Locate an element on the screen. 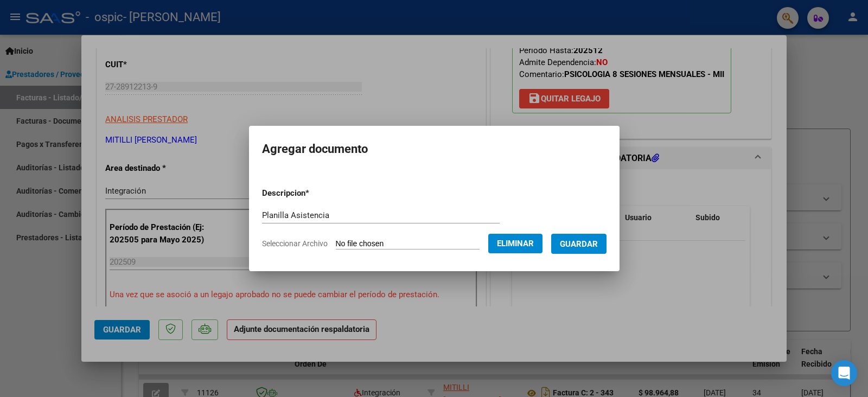 This screenshot has height=397, width=868. span: Guardar is located at coordinates (579, 244).